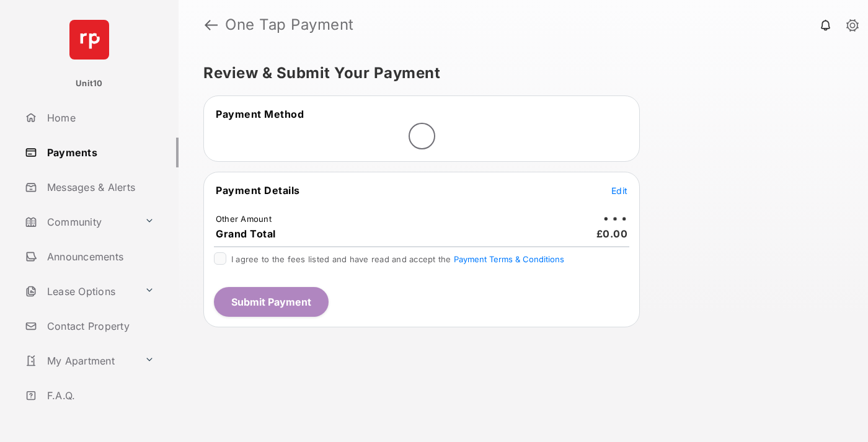 The width and height of the screenshot is (868, 442). I want to click on strong: One Tap Payment, so click(290, 25).